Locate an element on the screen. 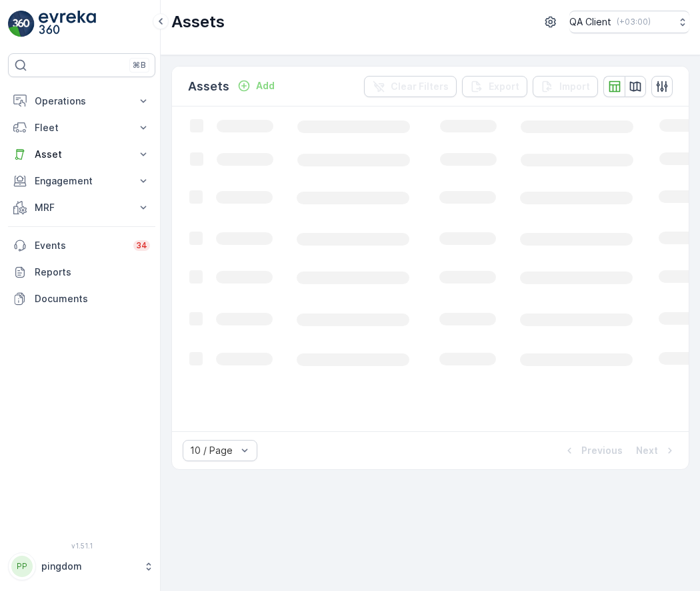 This screenshot has height=591, width=700. p: Documents is located at coordinates (92, 299).